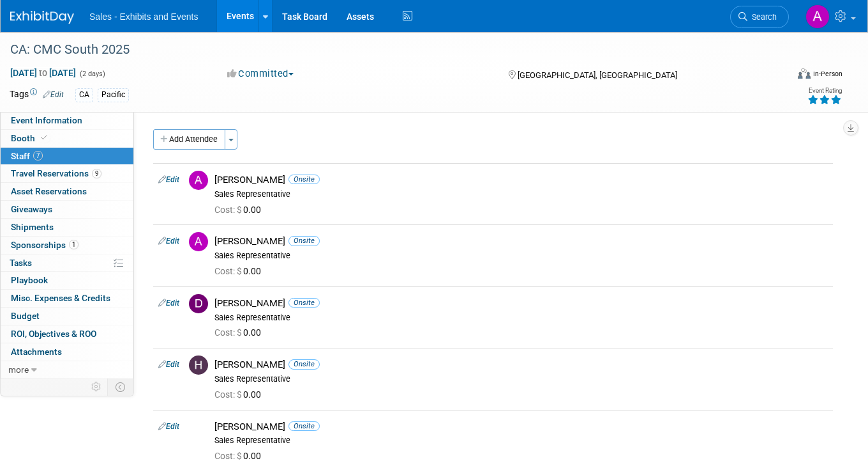 Image resolution: width=868 pixels, height=461 pixels. Describe the element at coordinates (67, 120) in the screenshot. I see `a: Event Information` at that location.